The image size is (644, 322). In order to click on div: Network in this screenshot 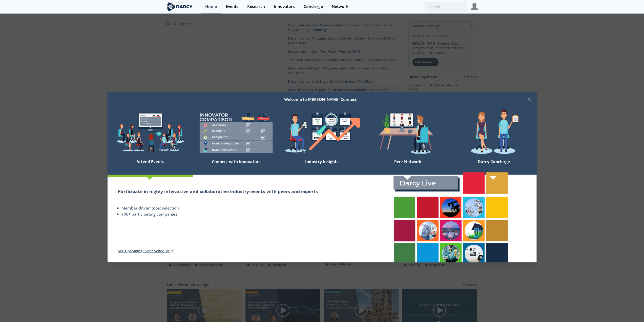, I will do `click(340, 7)`.